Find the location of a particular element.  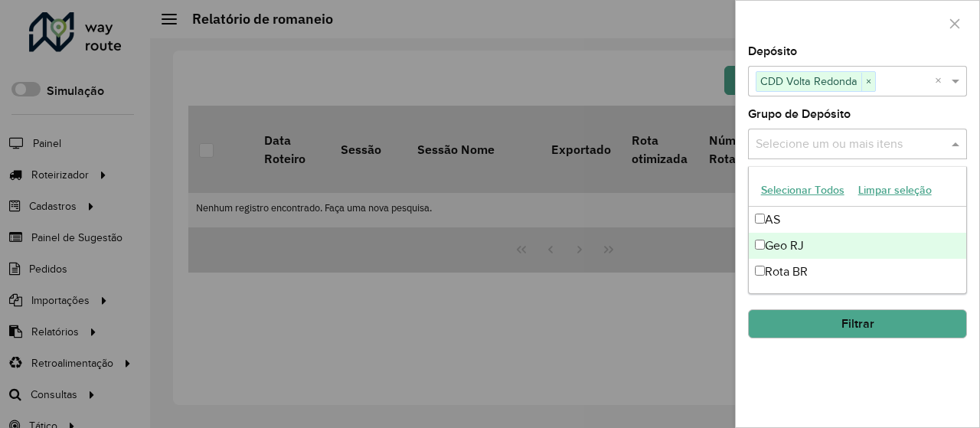

button: Filtrar is located at coordinates (857, 324).